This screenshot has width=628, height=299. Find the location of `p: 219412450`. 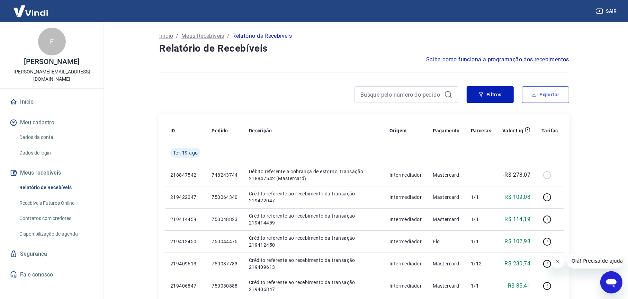

p: 219412450 is located at coordinates (185, 241).